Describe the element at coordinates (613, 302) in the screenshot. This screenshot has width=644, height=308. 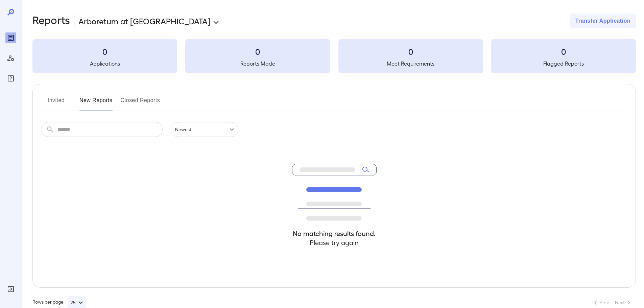
I see `nav: pagination navigation` at that location.